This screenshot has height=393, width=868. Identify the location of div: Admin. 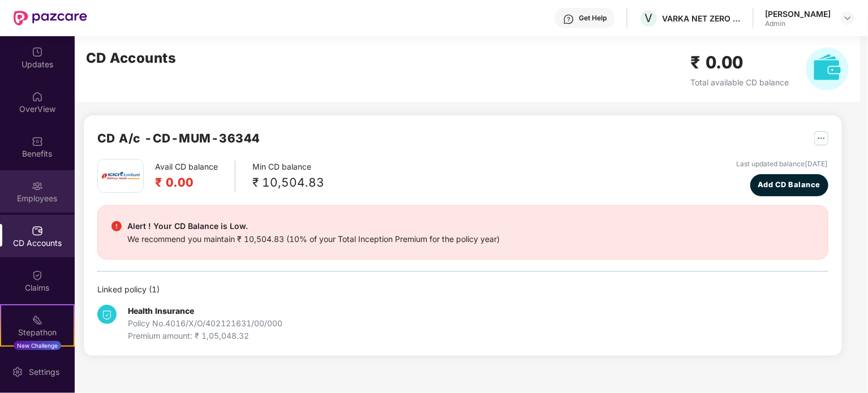
(798, 24).